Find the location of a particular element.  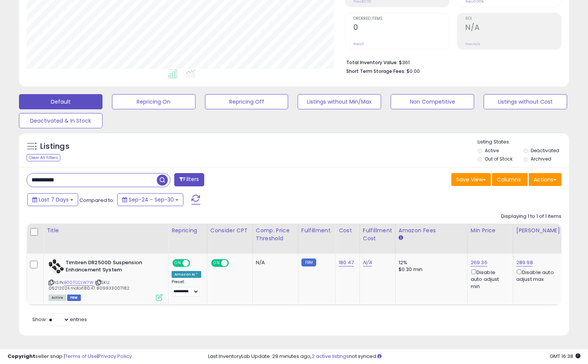

a: B00TCCLW7W is located at coordinates (79, 282).